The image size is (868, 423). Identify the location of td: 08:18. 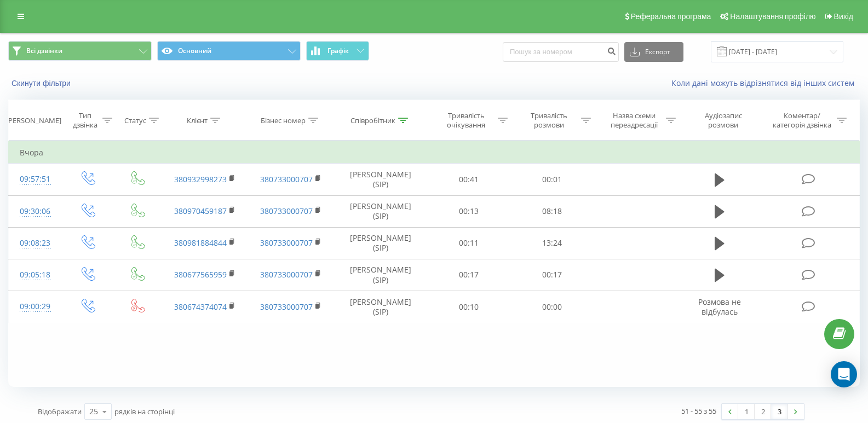
(552, 212).